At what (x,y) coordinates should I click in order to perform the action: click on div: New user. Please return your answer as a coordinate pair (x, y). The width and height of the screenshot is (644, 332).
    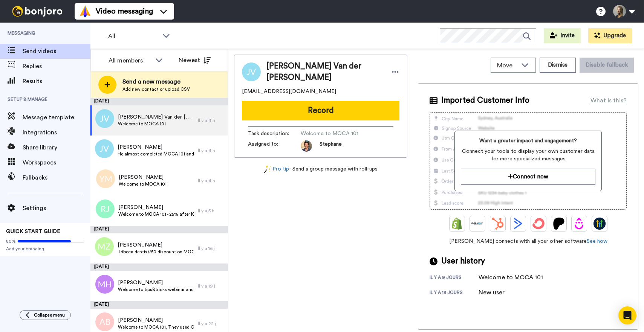
    Looking at the image, I should click on (497, 292).